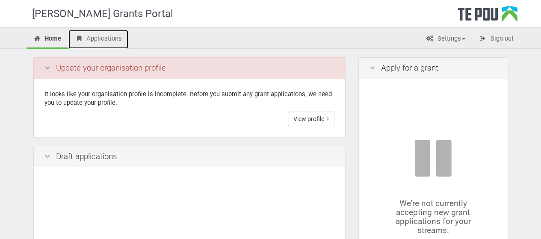 This screenshot has height=239, width=541. Describe the element at coordinates (434, 186) in the screenshot. I see `div: We're not currently accepting new grant applications for your streams.` at that location.